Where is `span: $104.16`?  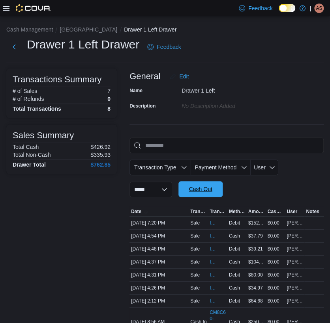
span: $104.16 is located at coordinates (256, 262).